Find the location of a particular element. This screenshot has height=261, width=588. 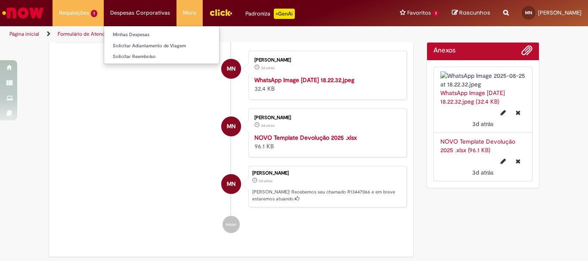

a: Rascunhos is located at coordinates (471, 13).